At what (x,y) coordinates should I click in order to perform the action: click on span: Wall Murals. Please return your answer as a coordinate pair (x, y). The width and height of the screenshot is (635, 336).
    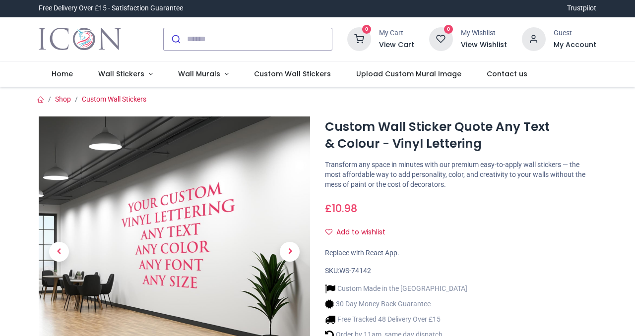
    Looking at the image, I should click on (199, 74).